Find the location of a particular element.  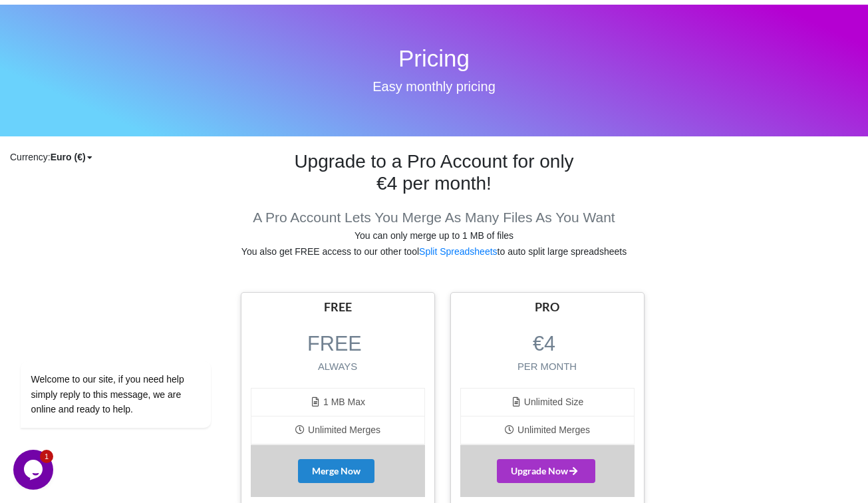

span: €4 is located at coordinates (544, 343).